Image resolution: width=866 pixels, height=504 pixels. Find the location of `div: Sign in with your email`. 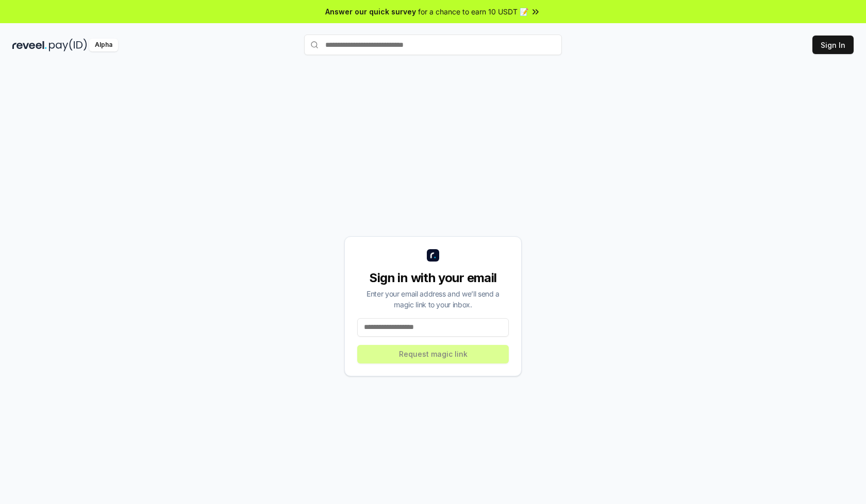

div: Sign in with your email is located at coordinates (433, 278).